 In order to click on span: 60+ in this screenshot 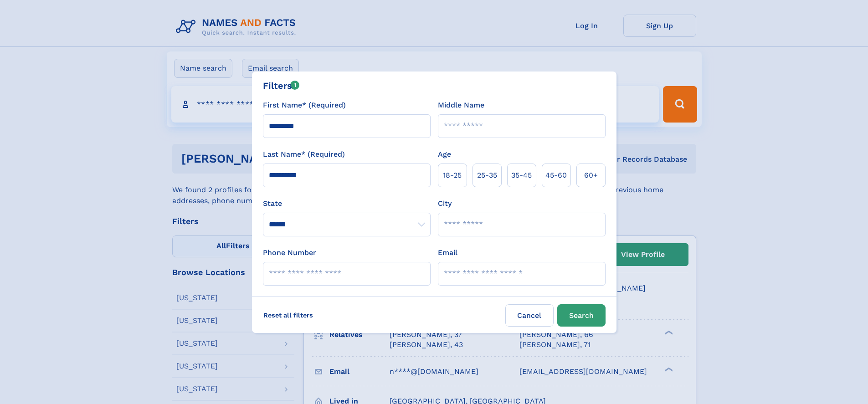, I will do `click(591, 175)`.